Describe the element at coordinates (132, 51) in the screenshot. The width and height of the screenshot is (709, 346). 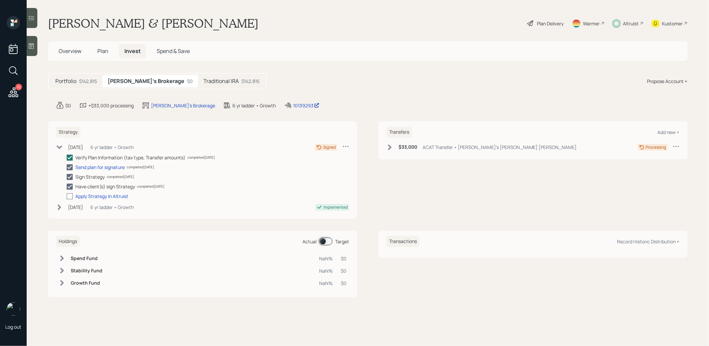
I see `span: Invest` at that location.